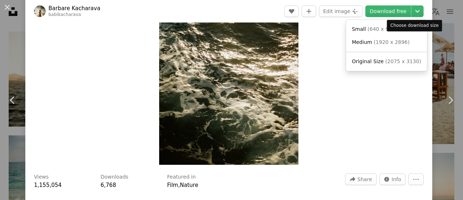 The image size is (463, 200). Describe the element at coordinates (392, 42) in the screenshot. I see `span: ( 1920 x 2896 )` at that location.